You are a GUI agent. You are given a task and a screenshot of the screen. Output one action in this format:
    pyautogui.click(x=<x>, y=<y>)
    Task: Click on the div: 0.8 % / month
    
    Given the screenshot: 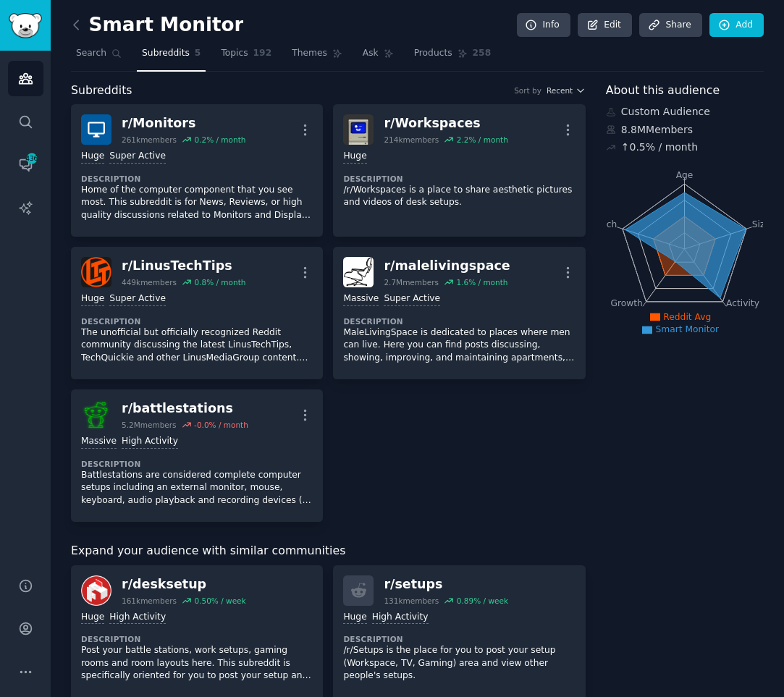 What is the action you would take?
    pyautogui.click(x=220, y=282)
    